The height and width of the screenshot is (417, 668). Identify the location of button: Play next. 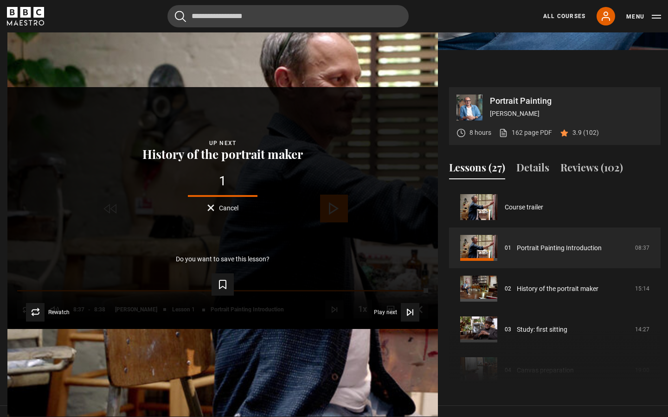
(397, 313).